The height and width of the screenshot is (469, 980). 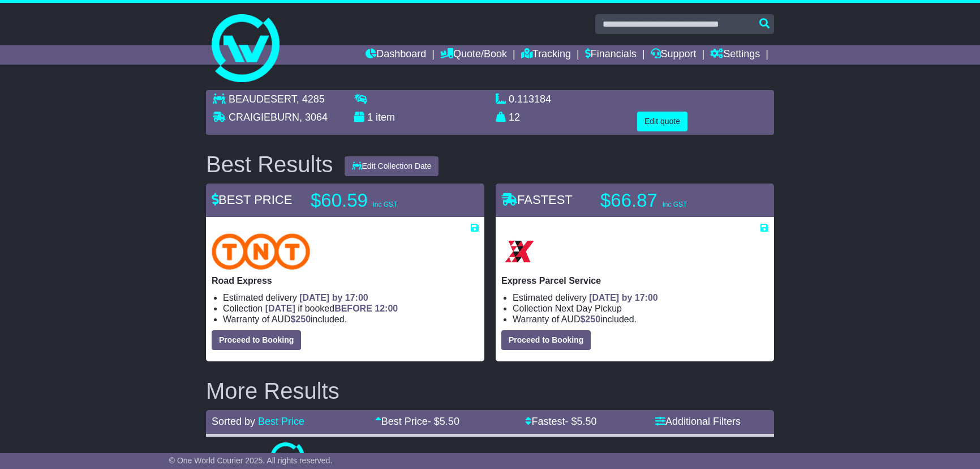 I want to click on span: Sorted by, so click(x=233, y=421).